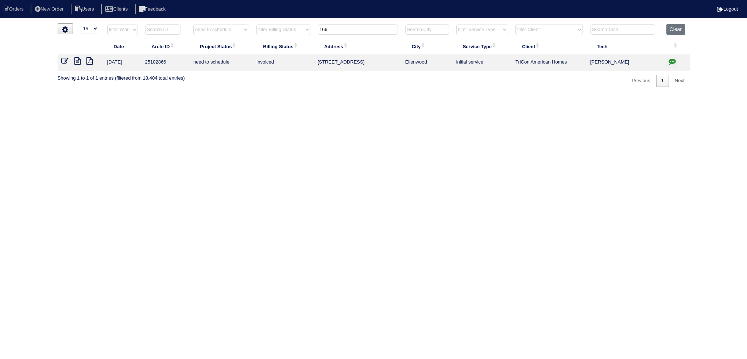 Image resolution: width=747 pixels, height=359 pixels. Describe the element at coordinates (549, 62) in the screenshot. I see `td: TriCon American Homes` at that location.